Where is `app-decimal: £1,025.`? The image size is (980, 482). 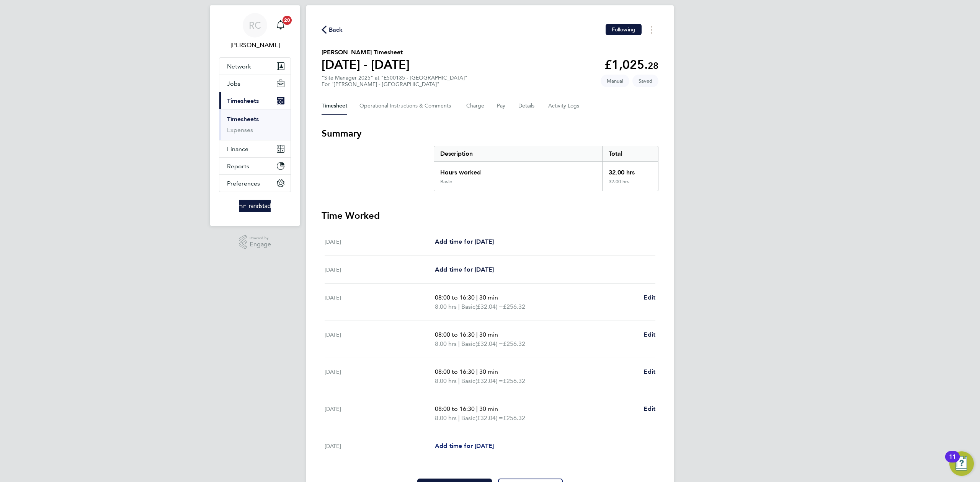
app-decimal: £1,025. is located at coordinates (631, 64).